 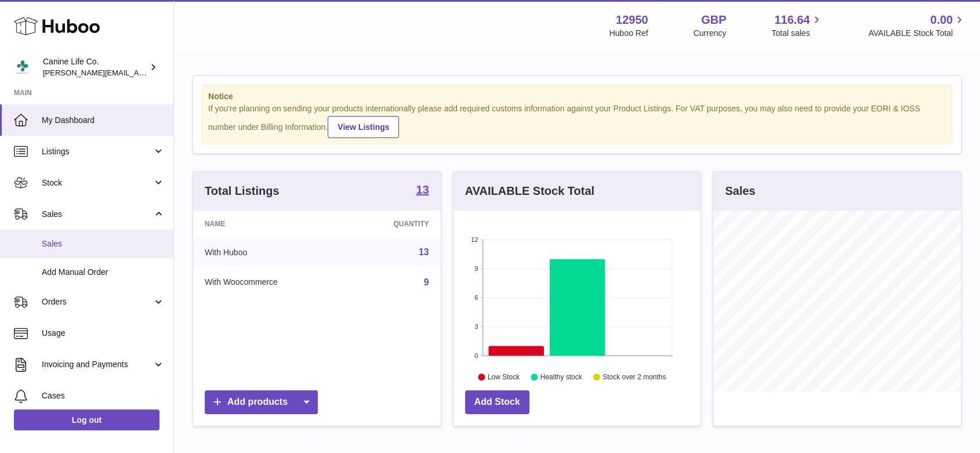 What do you see at coordinates (628, 33) in the screenshot?
I see `div: Huboo Ref` at bounding box center [628, 33].